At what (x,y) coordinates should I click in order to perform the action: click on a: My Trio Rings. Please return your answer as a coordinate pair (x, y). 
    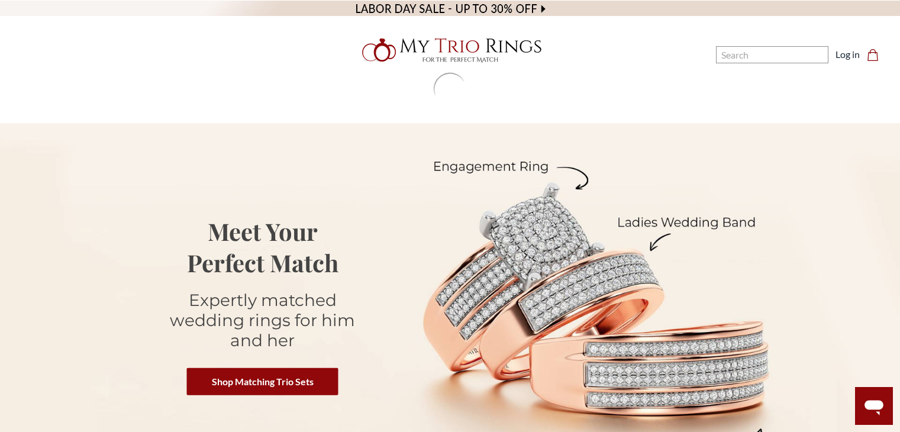
    Looking at the image, I should click on (450, 50).